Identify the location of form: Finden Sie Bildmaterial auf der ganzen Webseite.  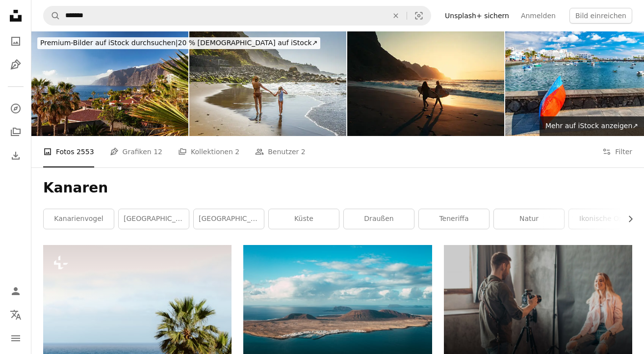
(237, 16).